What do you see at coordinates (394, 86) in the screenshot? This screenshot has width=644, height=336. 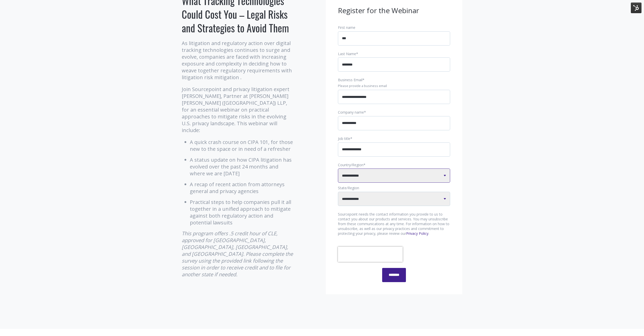 I see `legend: Please provide a business email` at bounding box center [394, 86].